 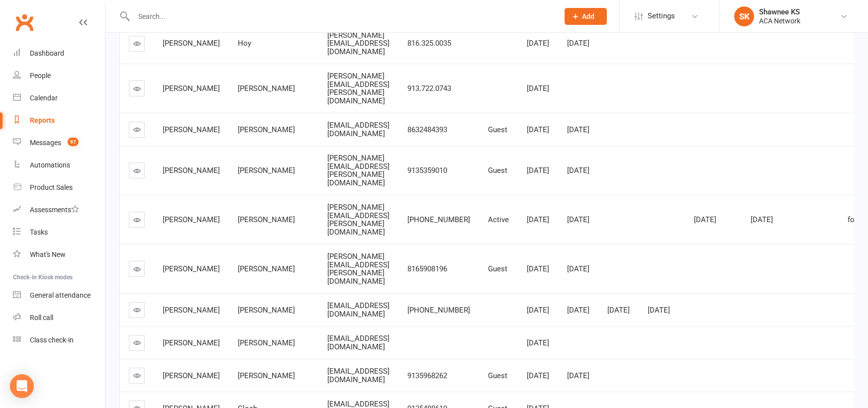 I want to click on a: Tasks, so click(x=59, y=232).